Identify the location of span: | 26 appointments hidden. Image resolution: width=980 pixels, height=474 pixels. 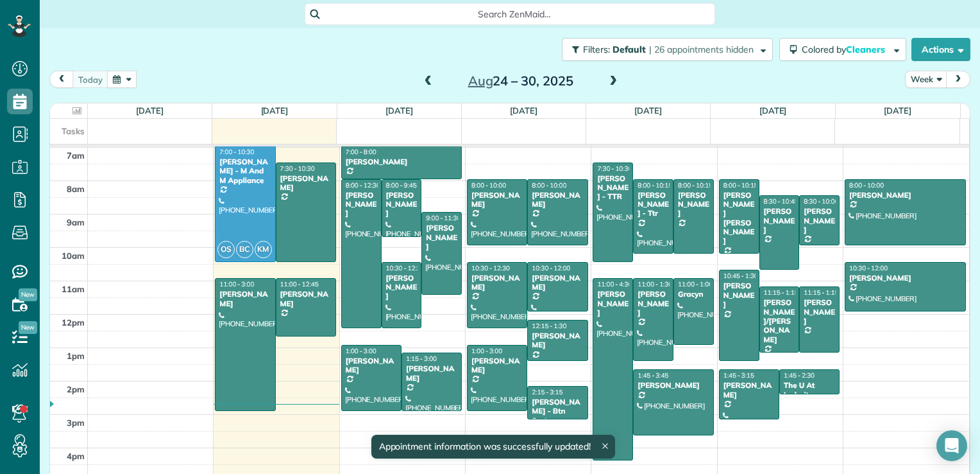
(701, 49).